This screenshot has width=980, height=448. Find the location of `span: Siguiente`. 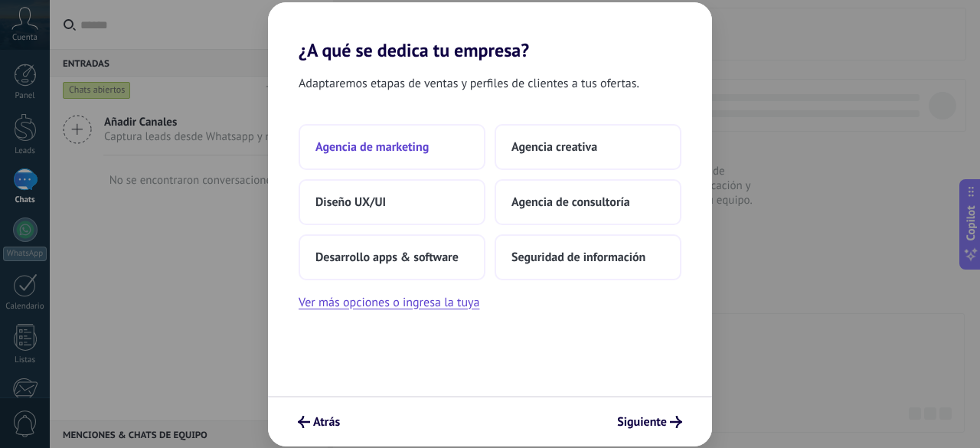

span: Siguiente is located at coordinates (641, 422).